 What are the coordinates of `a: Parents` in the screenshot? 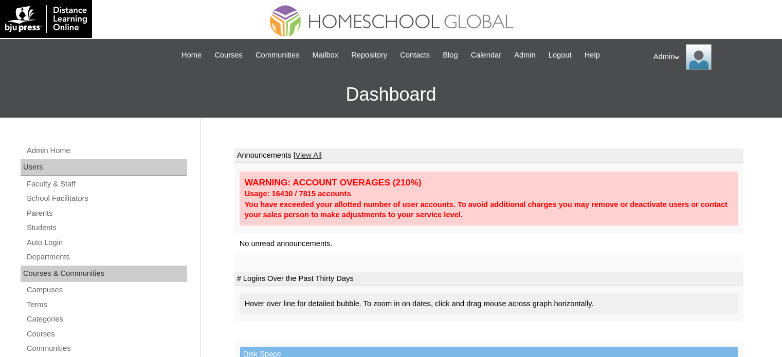 It's located at (106, 213).